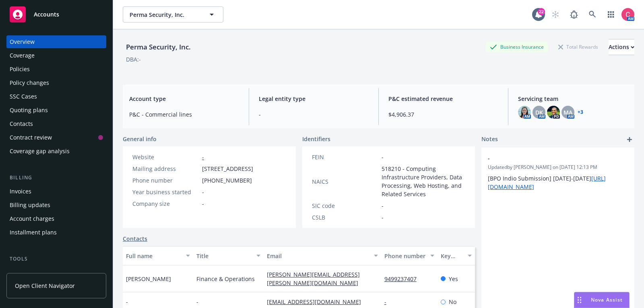 This screenshot has width=644, height=308. Describe the element at coordinates (57, 110) in the screenshot. I see `a: Quoting plans` at that location.